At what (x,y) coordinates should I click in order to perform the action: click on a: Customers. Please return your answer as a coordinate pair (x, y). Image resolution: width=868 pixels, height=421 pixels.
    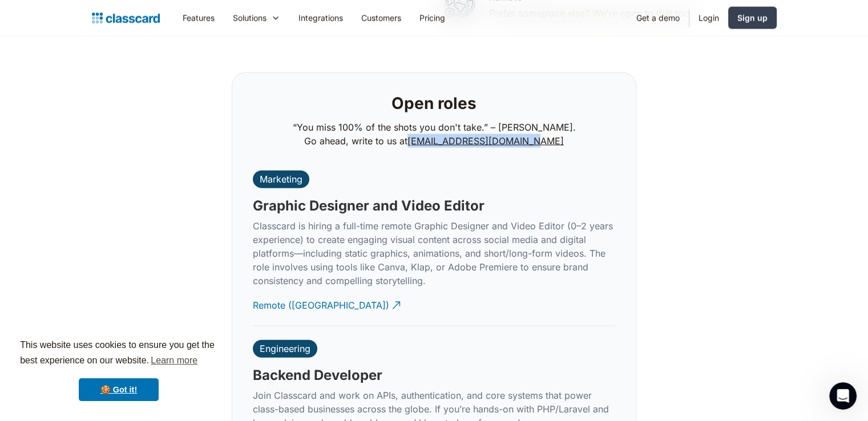
    Looking at the image, I should click on (381, 18).